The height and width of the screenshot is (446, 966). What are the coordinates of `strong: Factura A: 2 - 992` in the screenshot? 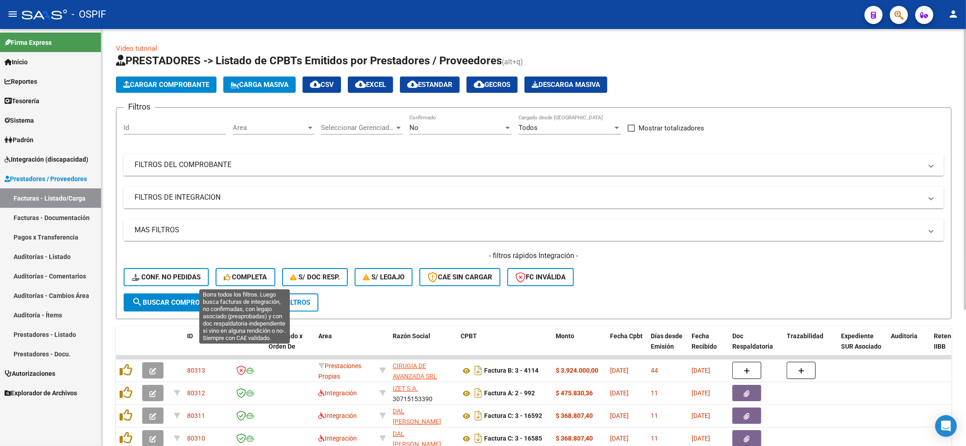 It's located at (509, 393).